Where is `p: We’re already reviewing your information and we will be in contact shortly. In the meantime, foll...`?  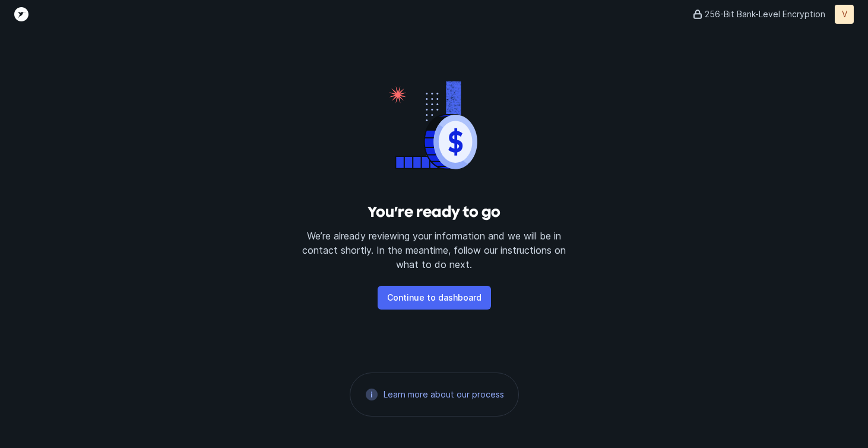 p: We’re already reviewing your information and we will be in contact shortly. In the meantime, foll... is located at coordinates (434, 250).